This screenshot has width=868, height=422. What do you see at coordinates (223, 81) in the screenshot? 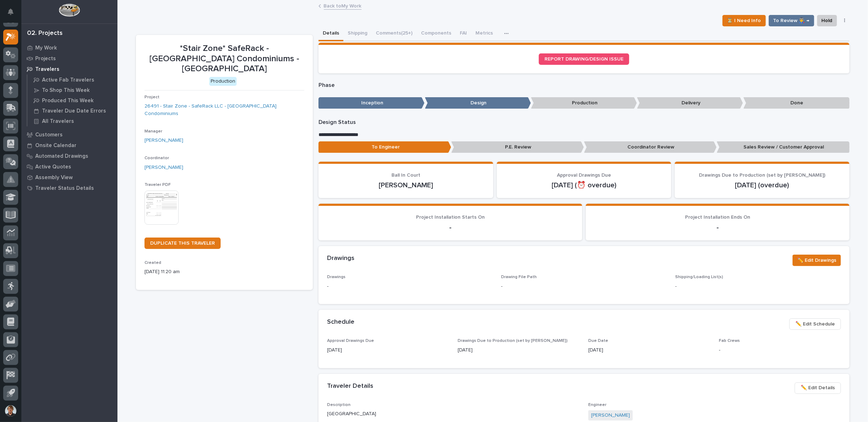
I see `div: Production` at bounding box center [223, 81].